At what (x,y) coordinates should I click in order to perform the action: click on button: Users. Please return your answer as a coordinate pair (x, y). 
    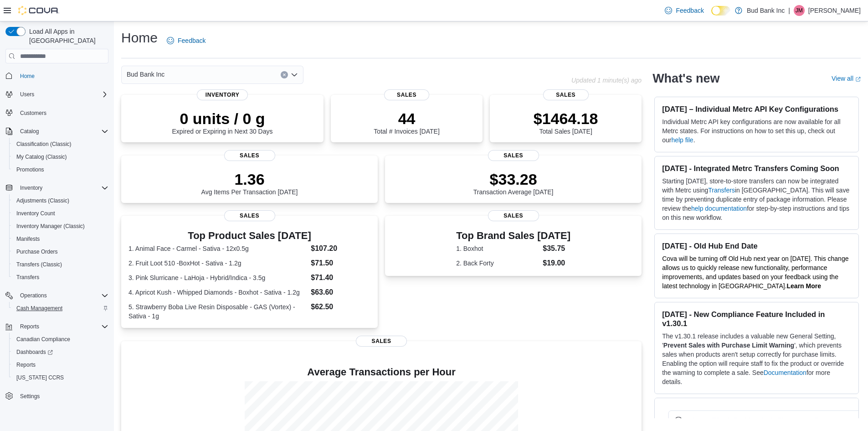
    Looking at the image, I should click on (27, 94).